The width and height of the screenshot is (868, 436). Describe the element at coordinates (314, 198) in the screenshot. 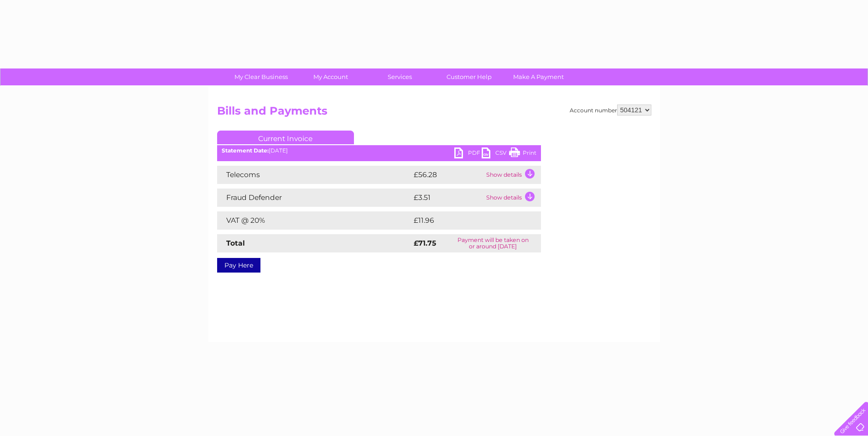

I see `td: Fraud Defender` at that location.